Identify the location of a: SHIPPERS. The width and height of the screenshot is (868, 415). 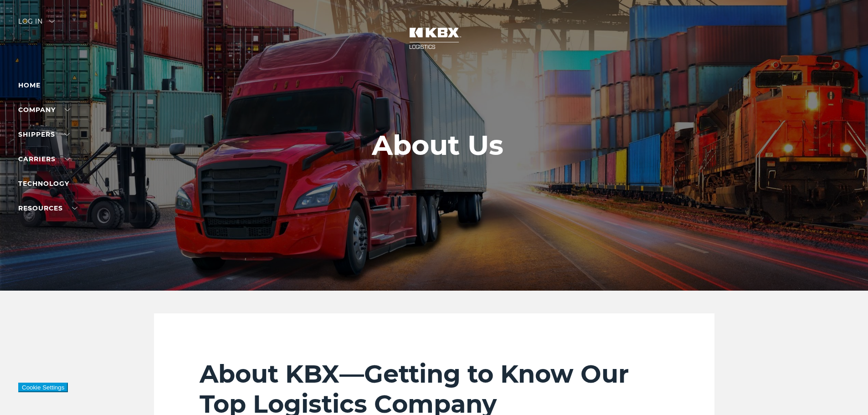
(44, 135).